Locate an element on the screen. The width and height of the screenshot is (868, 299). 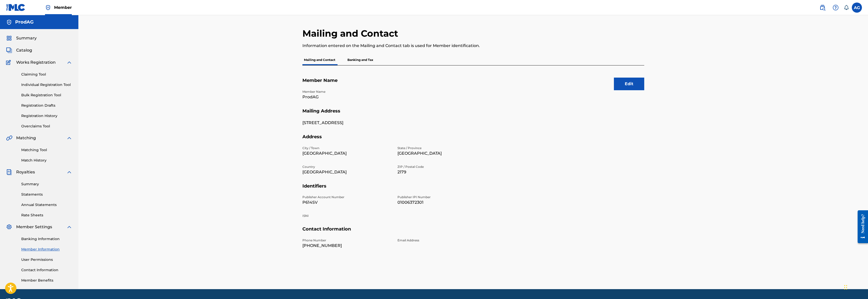
span: Works Registration is located at coordinates (36, 62).